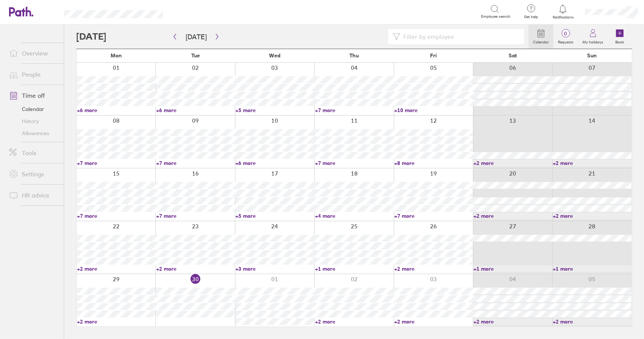 The width and height of the screenshot is (644, 339). Describe the element at coordinates (354, 216) in the screenshot. I see `a: +4 more` at that location.